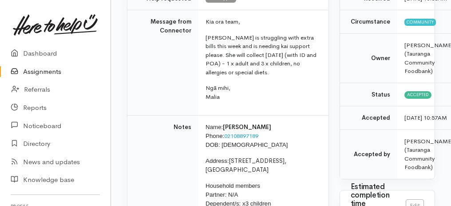  Describe the element at coordinates (261, 92) in the screenshot. I see `p: Ngā mihi, Malia` at that location.